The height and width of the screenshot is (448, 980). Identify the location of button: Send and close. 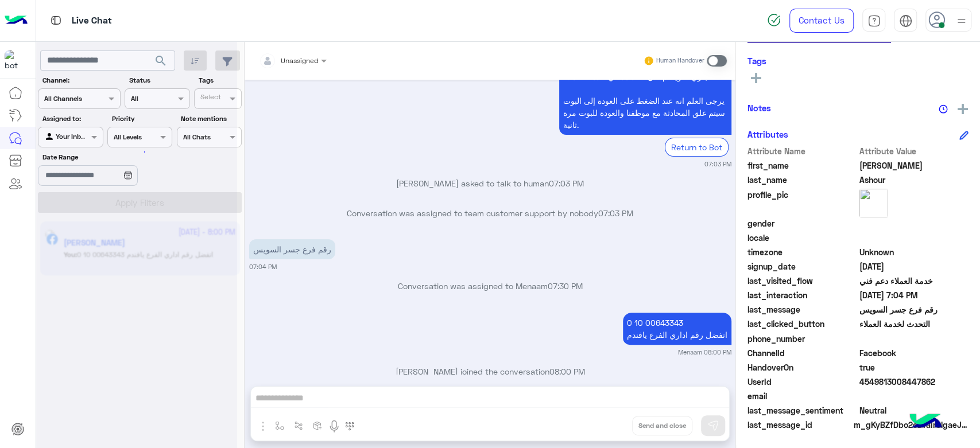
(662, 426).